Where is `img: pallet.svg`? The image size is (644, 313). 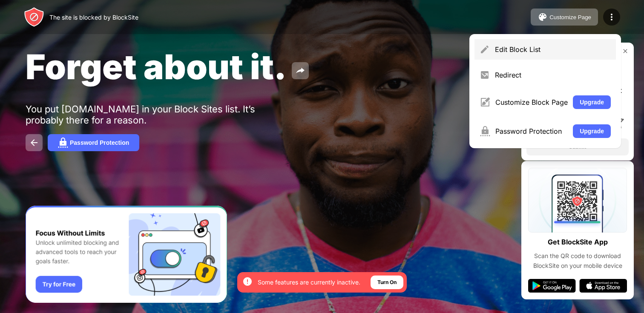 img: pallet.svg is located at coordinates (543, 17).